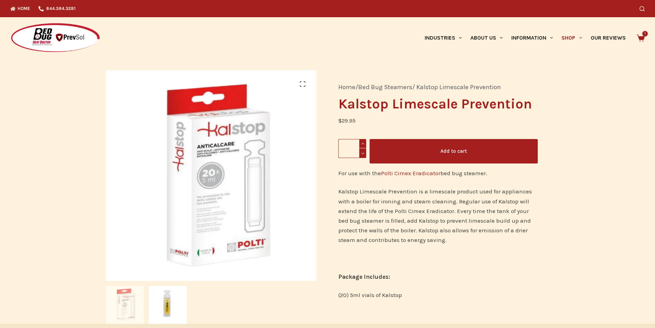 This screenshot has width=655, height=328. I want to click on bdi: 29.95, so click(347, 120).